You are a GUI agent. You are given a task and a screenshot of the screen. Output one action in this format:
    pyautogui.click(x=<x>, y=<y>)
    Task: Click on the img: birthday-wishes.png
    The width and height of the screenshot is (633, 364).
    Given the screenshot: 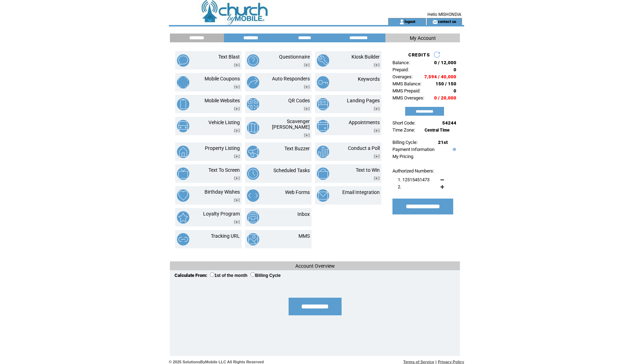 What is the action you would take?
    pyautogui.click(x=183, y=196)
    